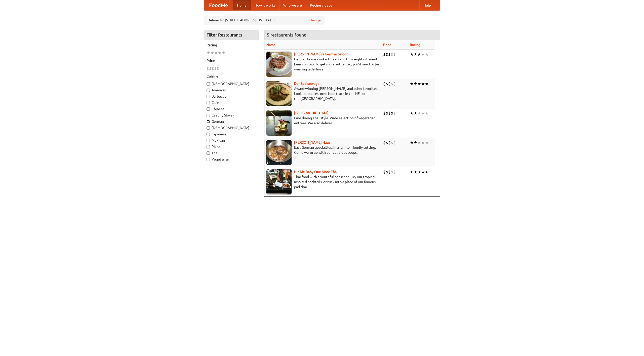 This screenshot has height=356, width=644. I want to click on input: Japanese, so click(208, 134).